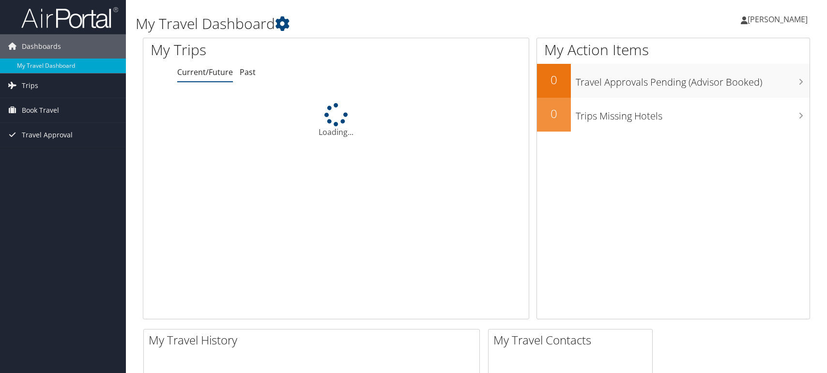 The width and height of the screenshot is (827, 373). What do you see at coordinates (336, 121) in the screenshot?
I see `div: Loading...` at bounding box center [336, 121].